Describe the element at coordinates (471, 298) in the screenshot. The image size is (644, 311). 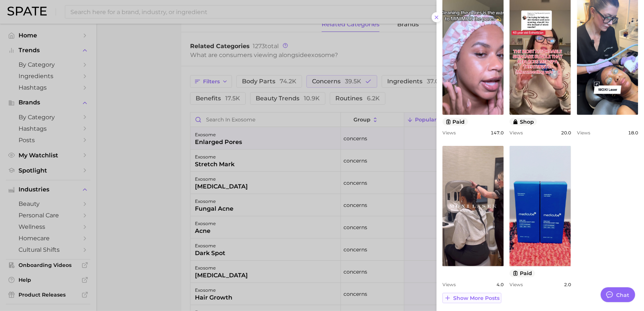
I see `button: Show more posts` at that location.